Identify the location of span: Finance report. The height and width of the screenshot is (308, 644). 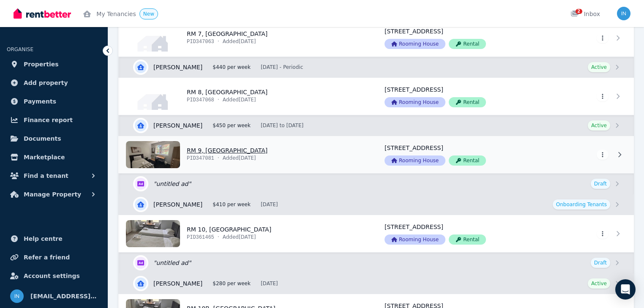
(48, 120).